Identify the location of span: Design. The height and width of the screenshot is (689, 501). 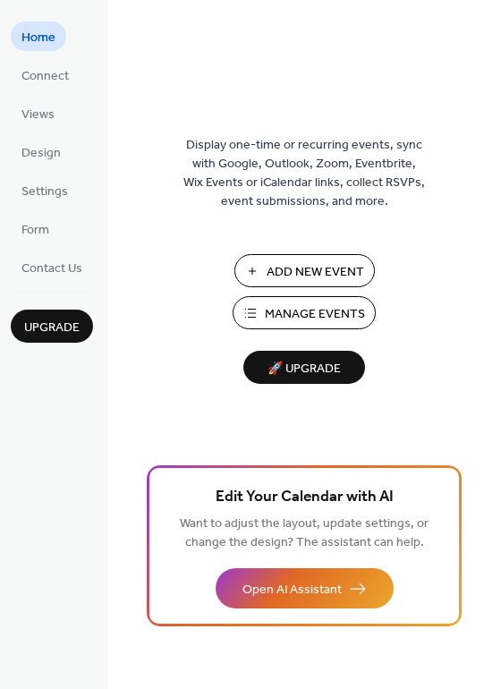
(41, 153).